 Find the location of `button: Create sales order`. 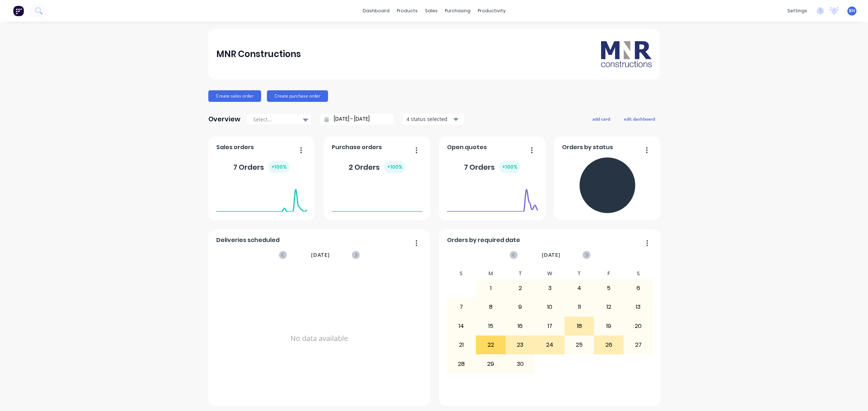

button: Create sales order is located at coordinates (235, 96).